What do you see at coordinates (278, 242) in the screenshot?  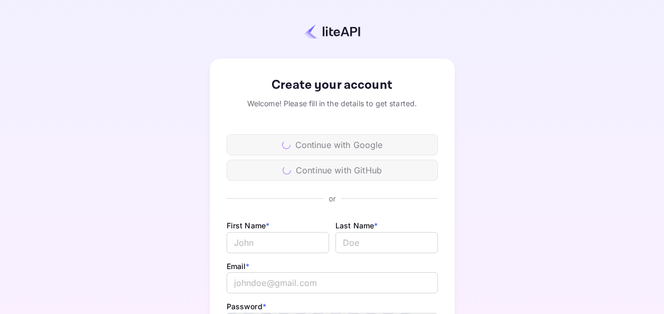 I see `input: John` at bounding box center [278, 242].